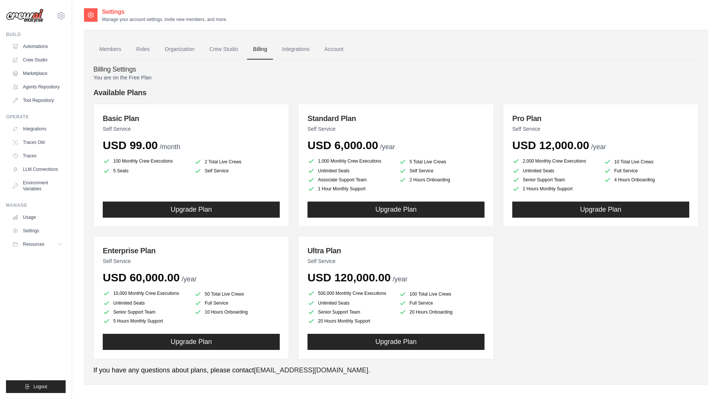 The image size is (720, 399). Describe the element at coordinates (396, 118) in the screenshot. I see `h3: Standard Plan` at that location.